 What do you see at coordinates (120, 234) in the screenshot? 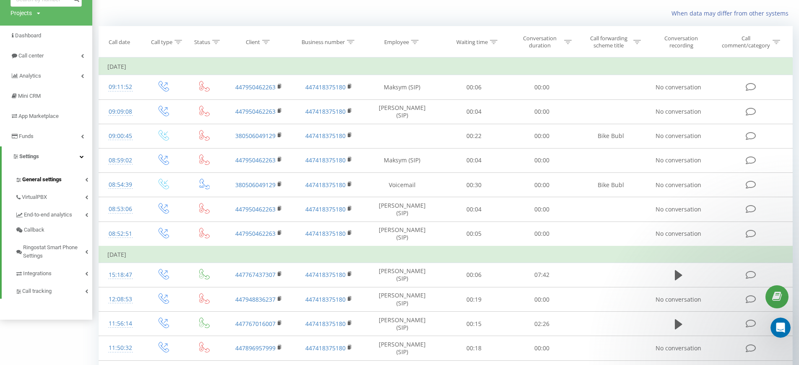
I see `div: 08:52:51` at bounding box center [120, 234].